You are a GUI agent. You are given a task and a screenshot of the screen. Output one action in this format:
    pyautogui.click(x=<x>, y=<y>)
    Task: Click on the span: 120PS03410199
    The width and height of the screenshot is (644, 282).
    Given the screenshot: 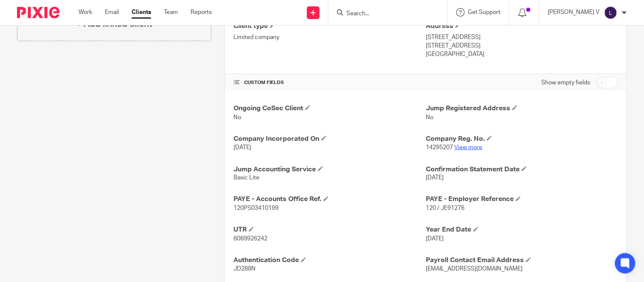 What is the action you would take?
    pyautogui.click(x=256, y=209)
    